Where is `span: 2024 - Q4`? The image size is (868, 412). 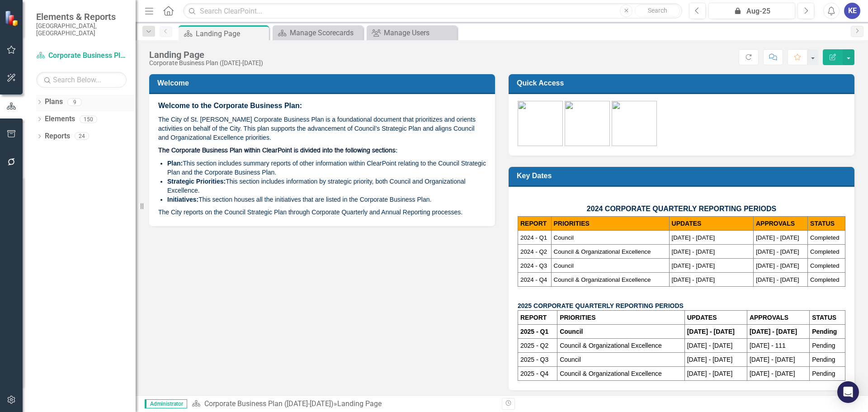
span: 2024 - Q4 is located at coordinates (533, 280).